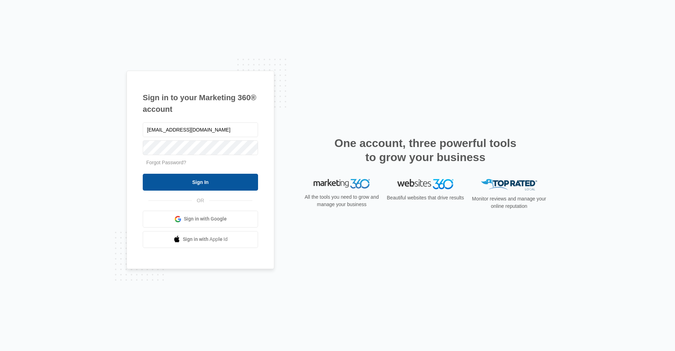  Describe the element at coordinates (425, 150) in the screenshot. I see `h2: One account, three powerful tools to grow your business` at that location.